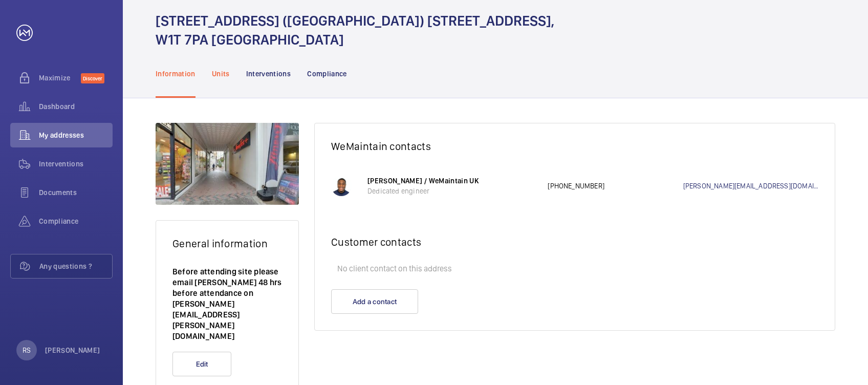 This screenshot has height=385, width=868. What do you see at coordinates (76, 267) in the screenshot?
I see `span: Any questions ?` at bounding box center [76, 267].